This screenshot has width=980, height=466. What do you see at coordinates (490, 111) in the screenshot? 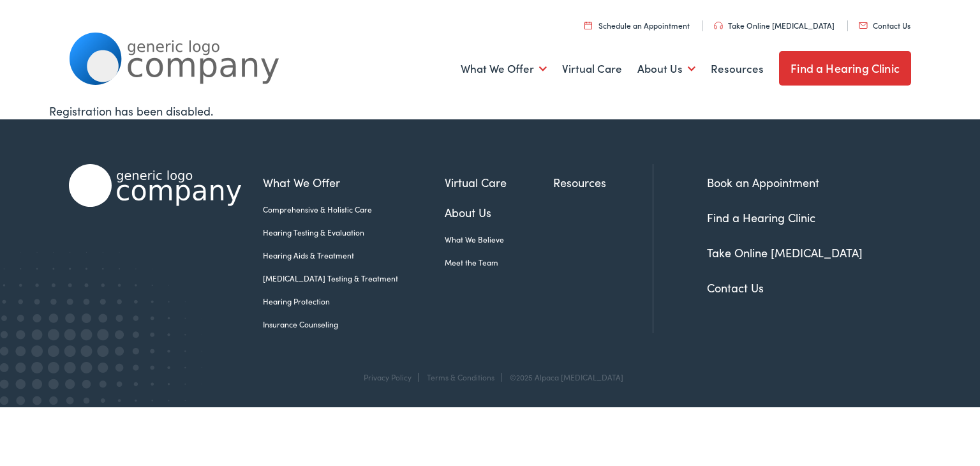
I see `div: Registration has been disabled.` at bounding box center [490, 111].